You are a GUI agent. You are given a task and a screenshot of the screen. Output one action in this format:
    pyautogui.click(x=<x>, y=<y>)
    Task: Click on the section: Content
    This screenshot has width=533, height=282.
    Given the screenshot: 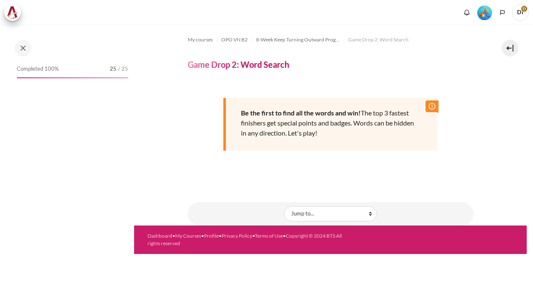 What is the action you would take?
    pyautogui.click(x=330, y=125)
    